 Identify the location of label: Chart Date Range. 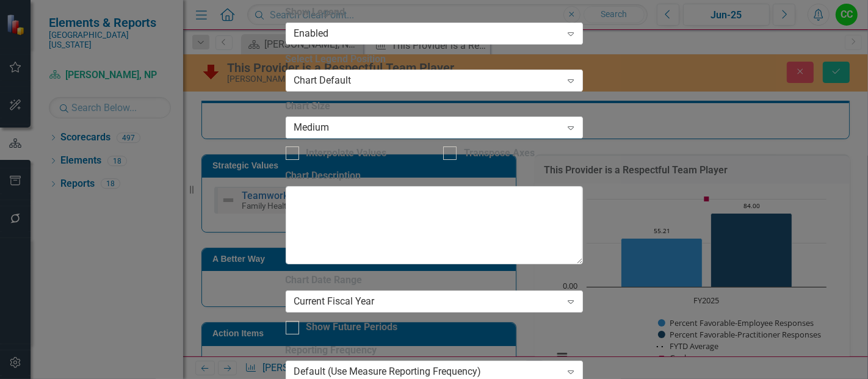
(434, 280).